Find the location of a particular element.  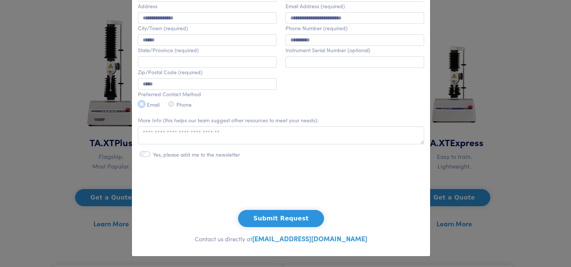

label: City/Town (required) is located at coordinates (163, 28).